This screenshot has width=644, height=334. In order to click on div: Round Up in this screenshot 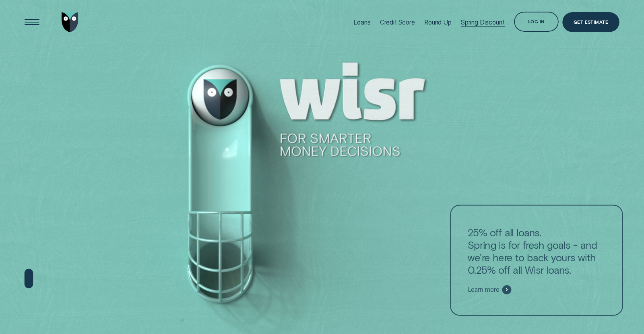, I will do `click(438, 22)`.